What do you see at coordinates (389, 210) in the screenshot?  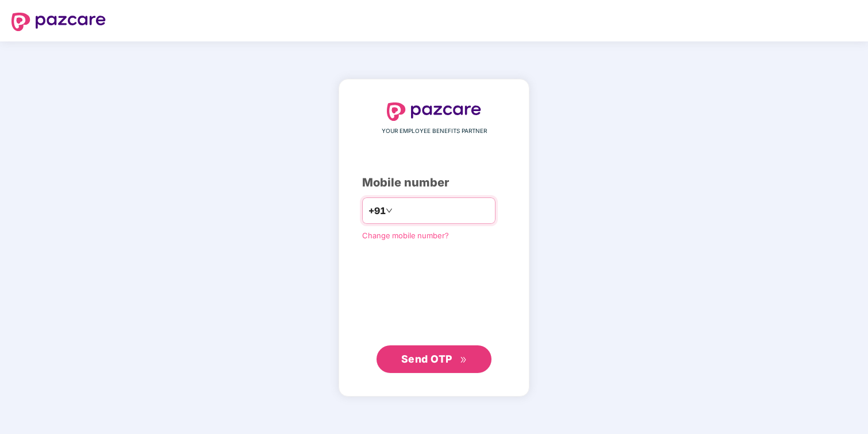 I see `span: down` at bounding box center [389, 210].